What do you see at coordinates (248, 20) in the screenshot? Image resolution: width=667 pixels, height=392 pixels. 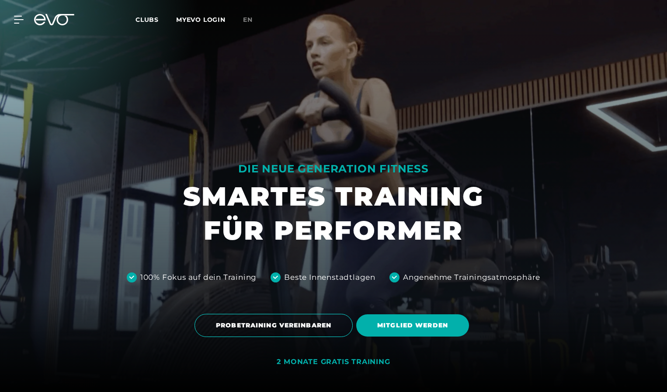 I see `span: en` at bounding box center [248, 20].